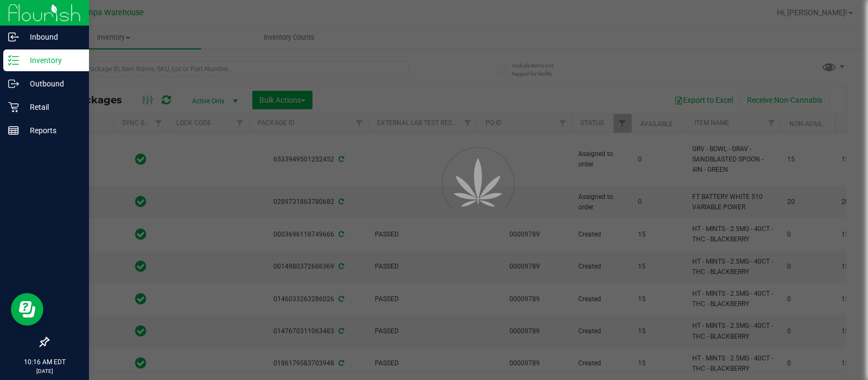 The height and width of the screenshot is (380, 868). Describe the element at coordinates (52, 60) in the screenshot. I see `p: Inventory` at that location.